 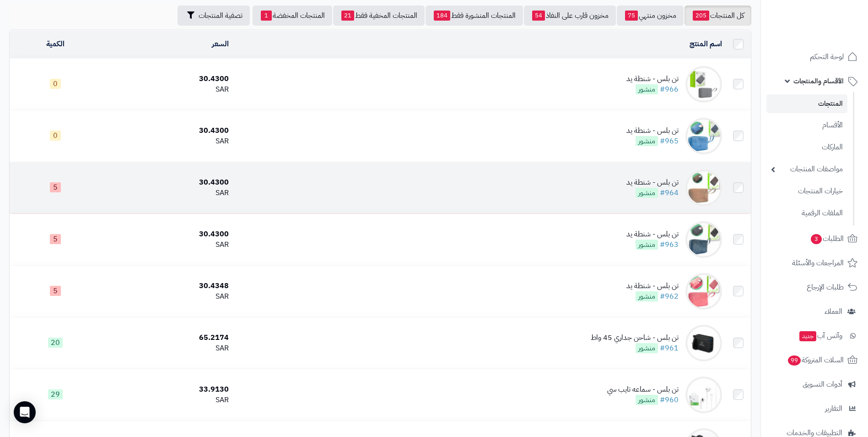 I want to click on a: أدوات التسويق, so click(x=814, y=384).